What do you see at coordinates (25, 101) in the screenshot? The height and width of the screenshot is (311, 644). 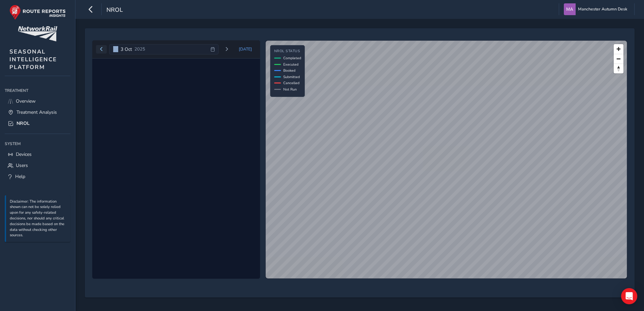 I see `span: Overview` at bounding box center [25, 101].